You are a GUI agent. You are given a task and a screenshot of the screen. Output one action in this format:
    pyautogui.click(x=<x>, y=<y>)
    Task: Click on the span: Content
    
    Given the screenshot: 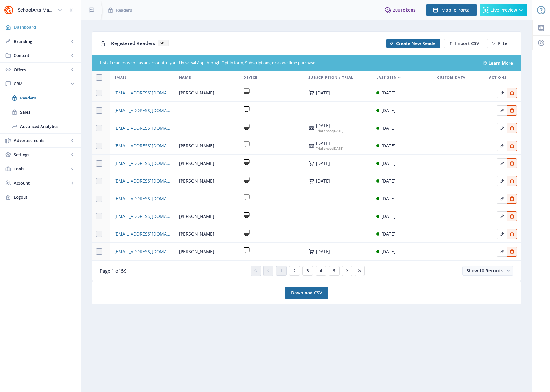 What is the action you would take?
    pyautogui.click(x=42, y=56)
    